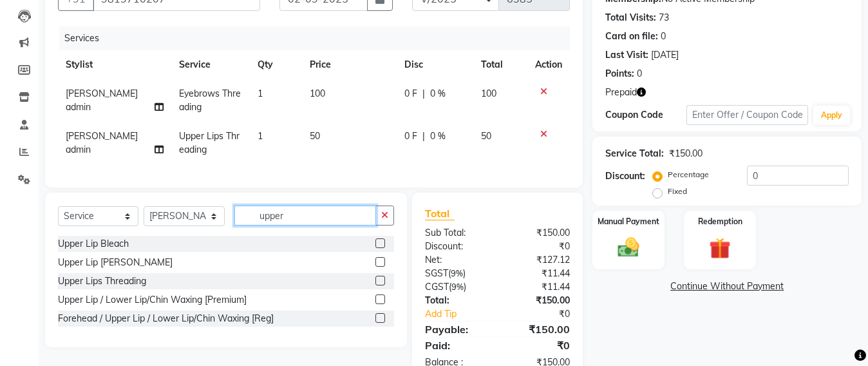  Describe the element at coordinates (102, 281) in the screenshot. I see `div: Upper Lips Threading` at that location.